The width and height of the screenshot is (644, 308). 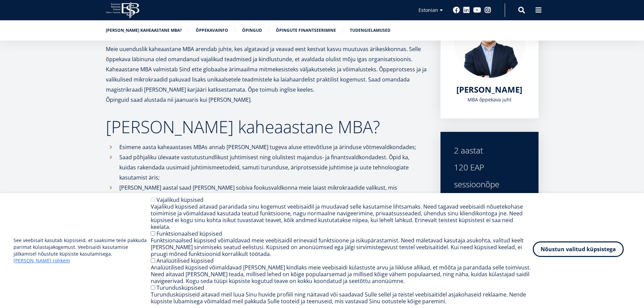 What do you see at coordinates (578, 249) in the screenshot?
I see `button: Nõustun valitud küpsistega` at bounding box center [578, 249].